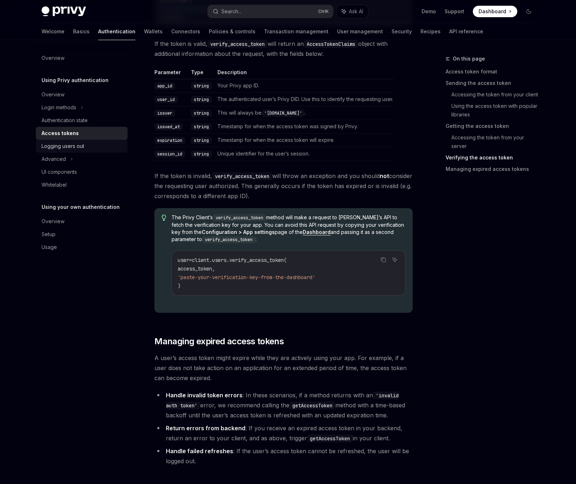 This screenshot has height=484, width=576. Describe the element at coordinates (153, 32) in the screenshot. I see `a: Wallets` at that location.